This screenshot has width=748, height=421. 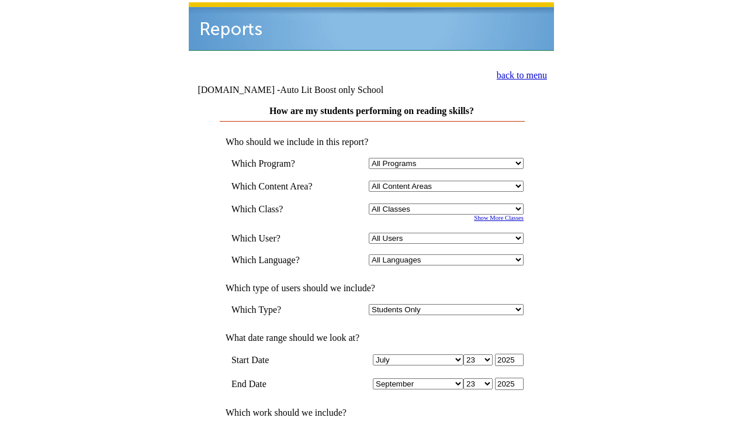 What do you see at coordinates (272, 186) in the screenshot?
I see `nobr: Which Content Area?` at bounding box center [272, 186].